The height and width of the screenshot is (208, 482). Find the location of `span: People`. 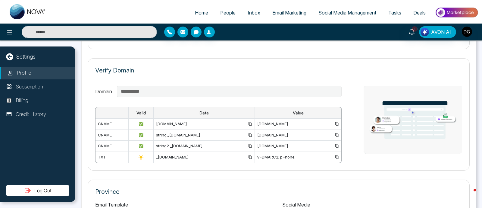

span: People is located at coordinates (228, 13).